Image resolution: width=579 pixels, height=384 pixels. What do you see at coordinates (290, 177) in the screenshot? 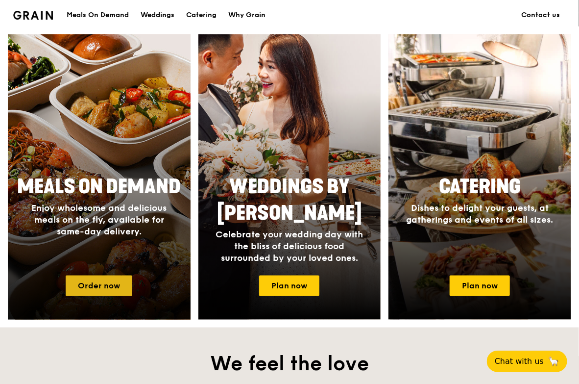
I see `img: weddings-card.4f3003b8.jpg` at bounding box center [290, 177].